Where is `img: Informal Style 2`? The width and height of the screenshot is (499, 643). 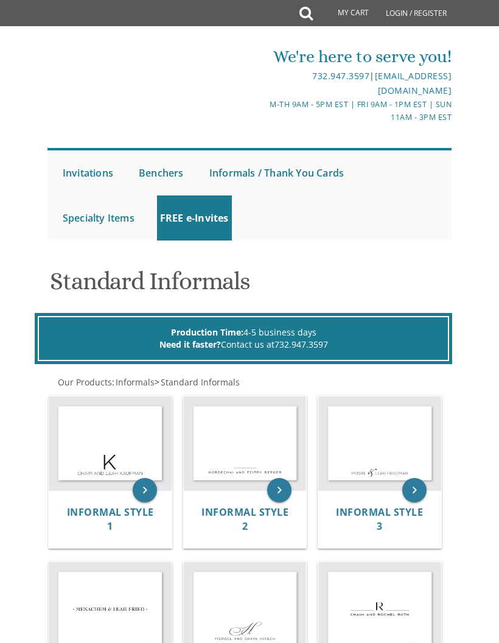
img: Informal Style 2 is located at coordinates (245, 443).